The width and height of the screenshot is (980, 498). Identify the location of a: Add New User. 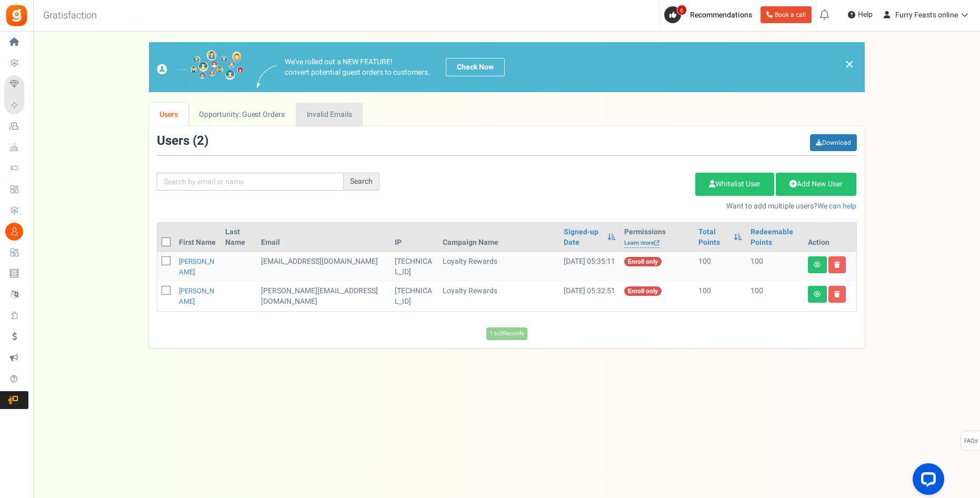
(816, 184).